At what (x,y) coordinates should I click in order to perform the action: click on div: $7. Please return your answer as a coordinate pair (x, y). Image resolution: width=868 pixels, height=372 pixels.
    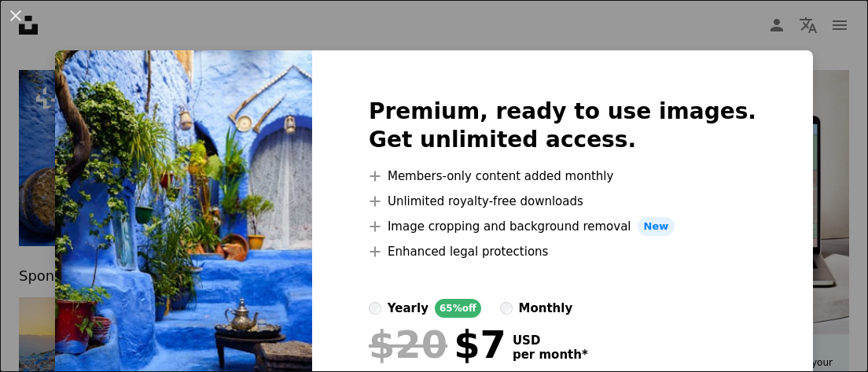
    Looking at the image, I should click on (437, 345).